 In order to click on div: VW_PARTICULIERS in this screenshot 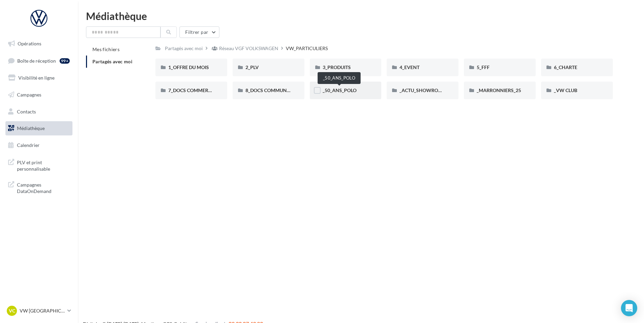, I will do `click(307, 48)`.